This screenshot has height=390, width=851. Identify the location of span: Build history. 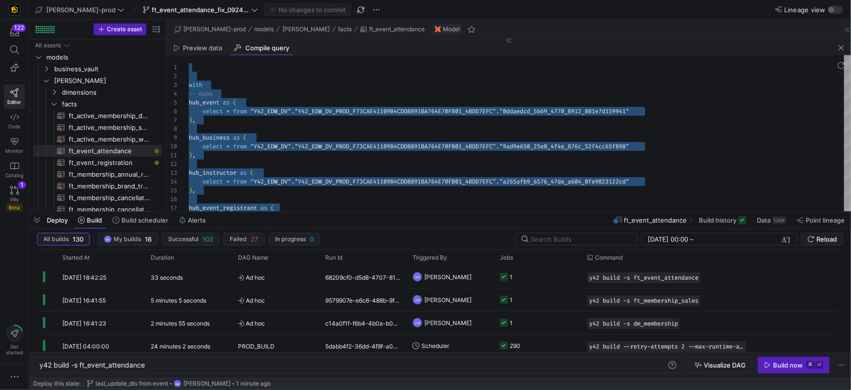
(718, 220).